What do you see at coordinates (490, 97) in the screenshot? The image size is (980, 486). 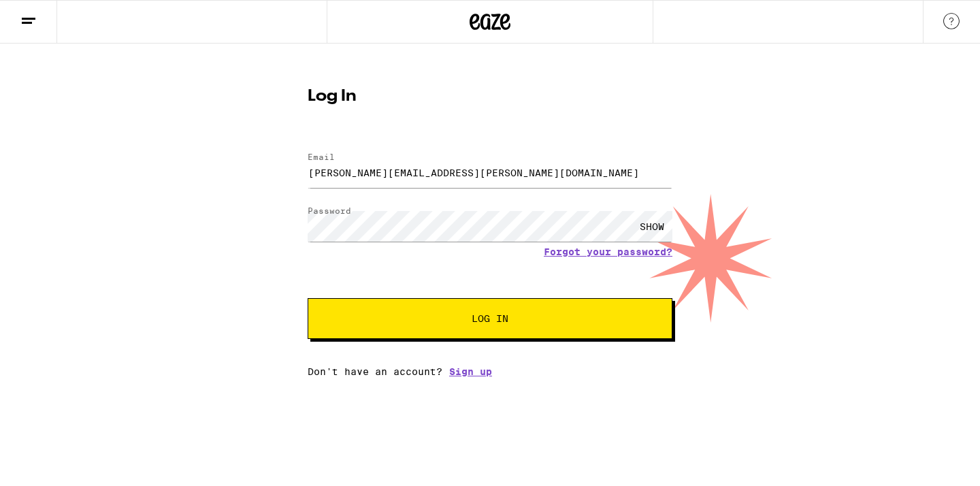 I see `h1: Log In` at bounding box center [490, 97].